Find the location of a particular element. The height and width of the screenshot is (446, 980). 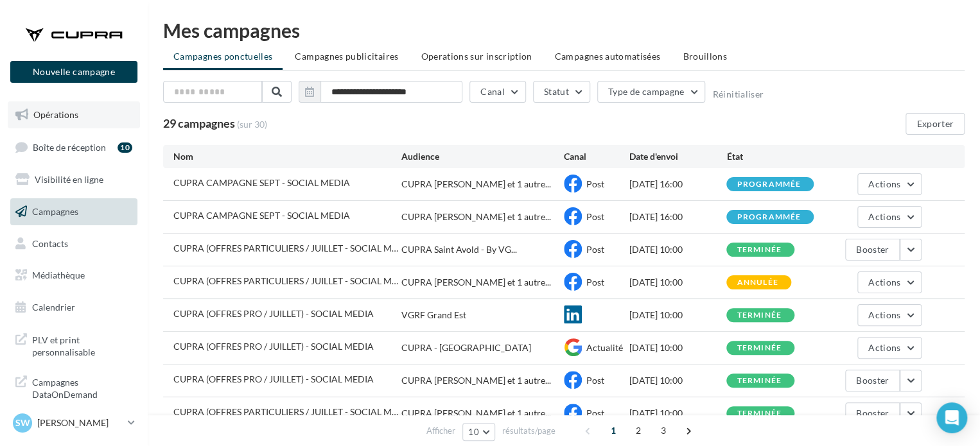

button: Type de campagne is located at coordinates (651, 92).